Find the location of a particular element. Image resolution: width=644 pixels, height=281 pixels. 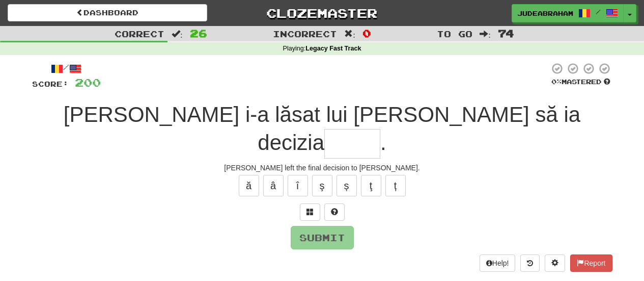

button: ț is located at coordinates (395, 186).